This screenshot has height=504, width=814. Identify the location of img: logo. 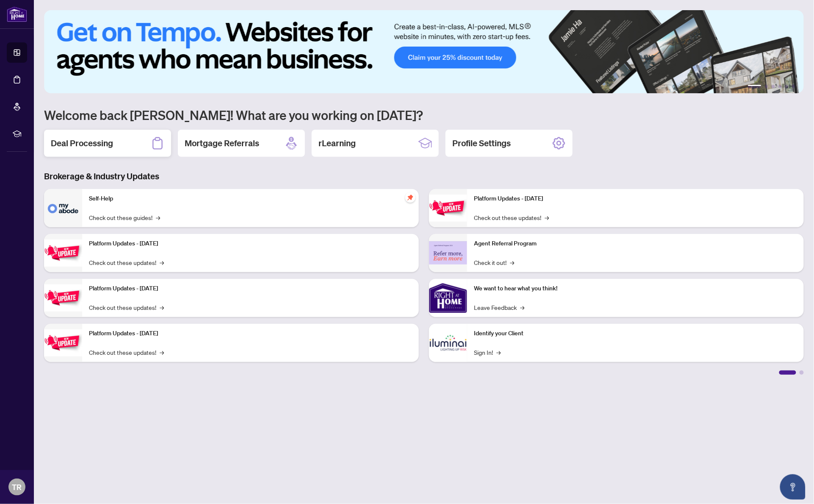
(17, 14).